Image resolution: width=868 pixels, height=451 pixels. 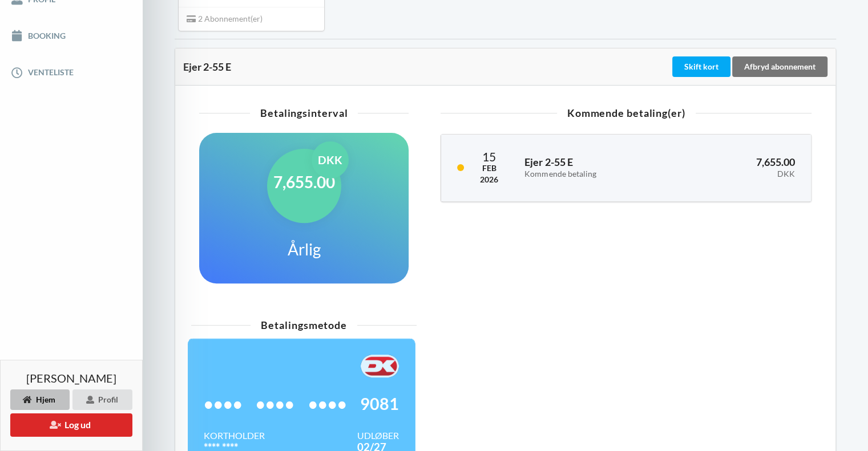 What do you see at coordinates (380, 403) in the screenshot?
I see `span: 9081` at bounding box center [380, 403].